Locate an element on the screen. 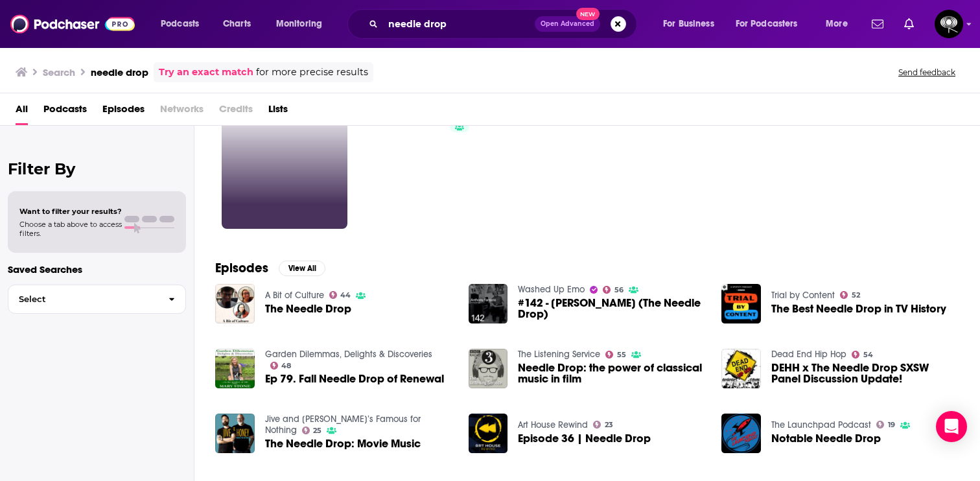  span: For Business is located at coordinates (689, 24).